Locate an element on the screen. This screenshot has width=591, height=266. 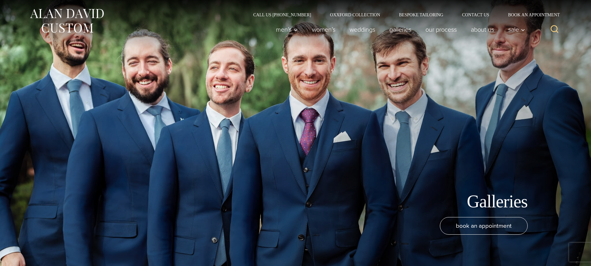
span: Sale is located at coordinates (517, 29).